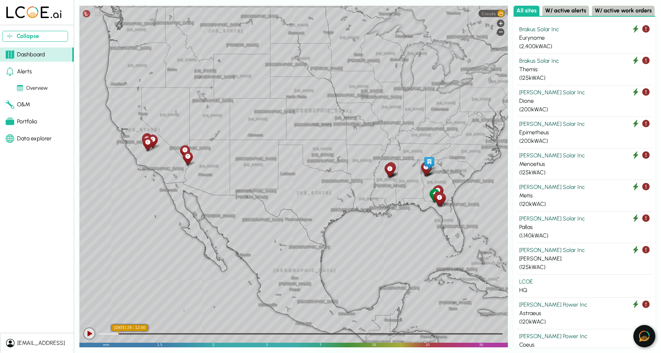 The height and width of the screenshot is (353, 661). What do you see at coordinates (584, 236) in the screenshot?
I see `div: ( 1,140 kWAC)` at bounding box center [584, 236].